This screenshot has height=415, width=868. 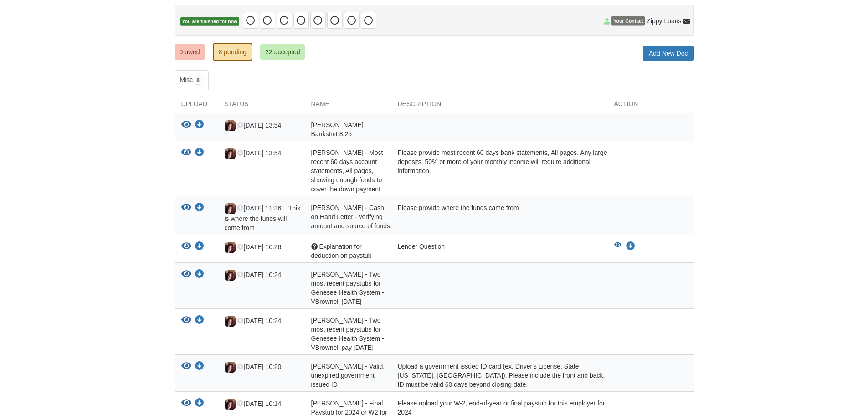 I want to click on div: Lender Question, so click(x=499, y=251).